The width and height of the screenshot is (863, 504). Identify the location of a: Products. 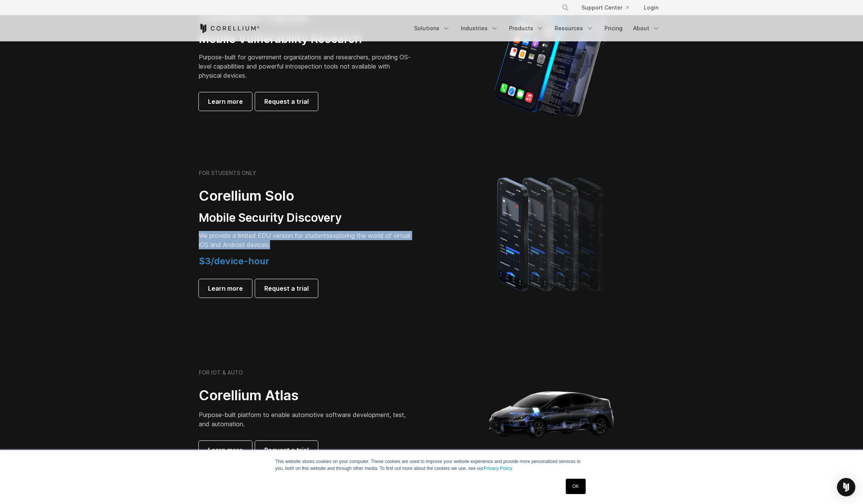
(526, 28).